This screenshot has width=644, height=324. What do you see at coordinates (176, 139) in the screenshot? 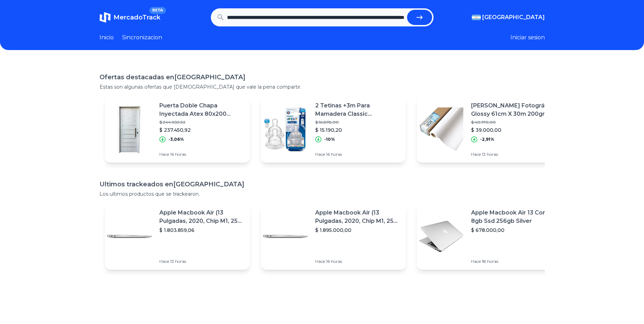
I see `p: -3,06%` at bounding box center [176, 139].